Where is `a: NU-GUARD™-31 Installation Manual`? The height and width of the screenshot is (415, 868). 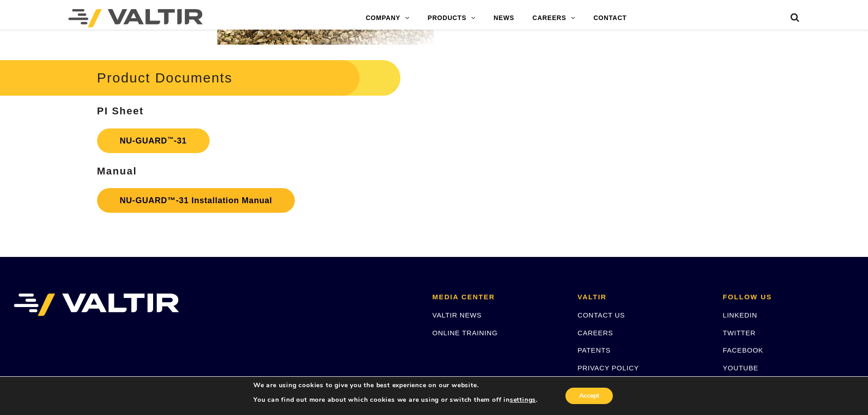 a: NU-GUARD™-31 Installation Manual is located at coordinates (196, 200).